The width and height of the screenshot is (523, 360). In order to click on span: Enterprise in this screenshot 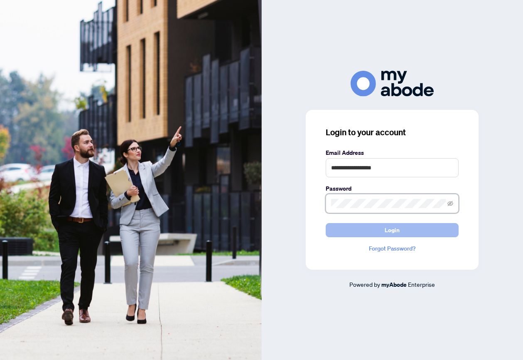, I will do `click(421, 284)`.